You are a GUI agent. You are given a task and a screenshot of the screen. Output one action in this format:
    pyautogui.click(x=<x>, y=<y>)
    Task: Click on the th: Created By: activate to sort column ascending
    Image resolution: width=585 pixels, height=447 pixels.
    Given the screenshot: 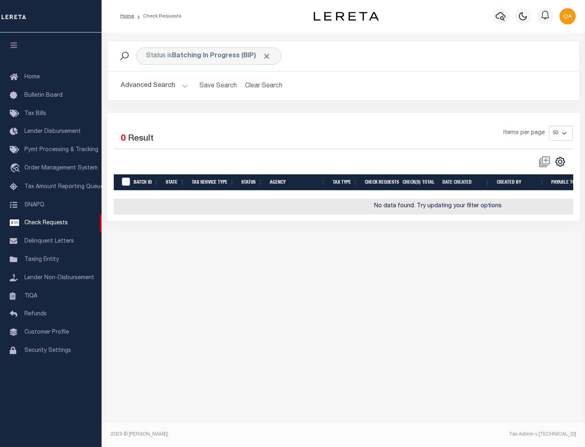 What is the action you would take?
    pyautogui.click(x=521, y=183)
    